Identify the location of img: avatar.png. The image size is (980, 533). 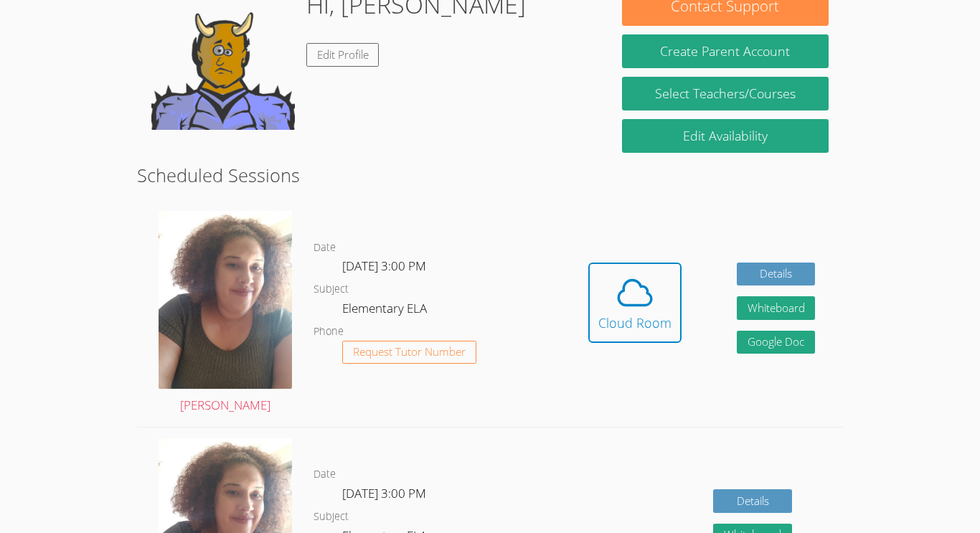
(225, 300).